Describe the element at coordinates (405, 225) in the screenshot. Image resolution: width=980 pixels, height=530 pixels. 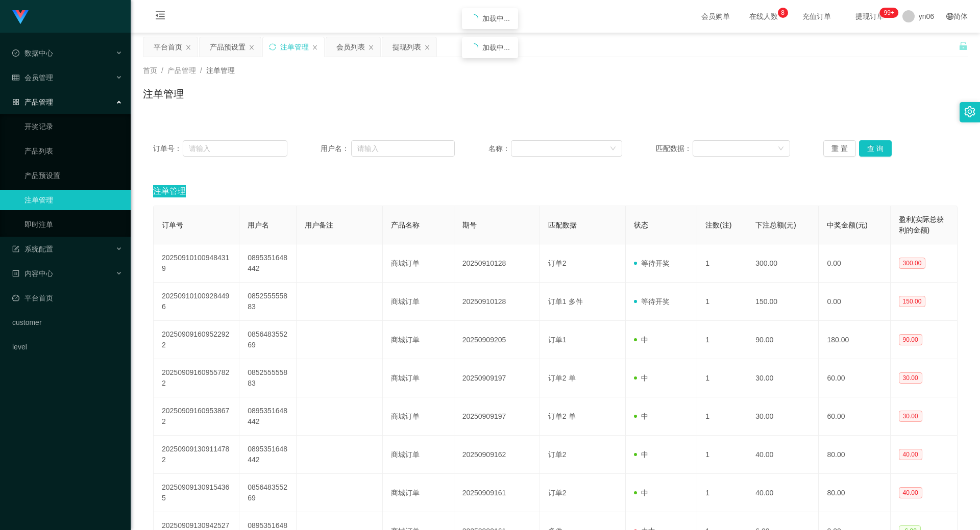
I see `span: 产品名称` at that location.